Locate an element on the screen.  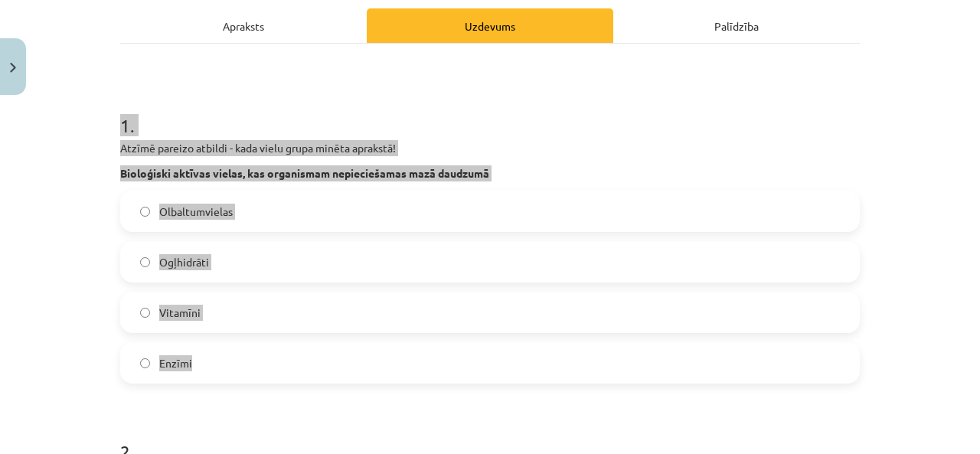
h1: 1 . is located at coordinates (490, 112).